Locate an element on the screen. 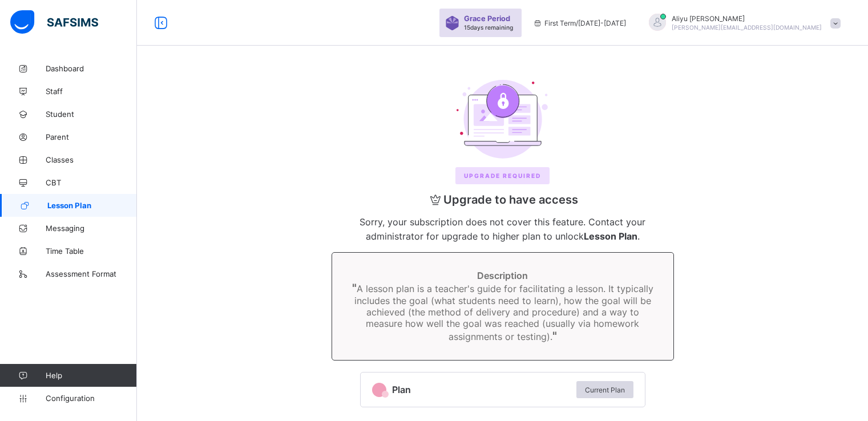 The height and width of the screenshot is (421, 868). span: 15 days remaining is located at coordinates (488, 27).